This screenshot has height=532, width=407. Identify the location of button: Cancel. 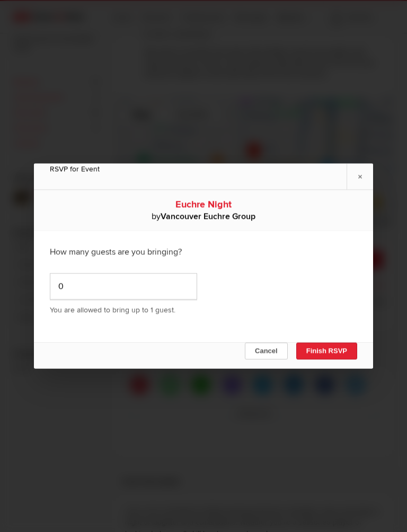
(266, 351).